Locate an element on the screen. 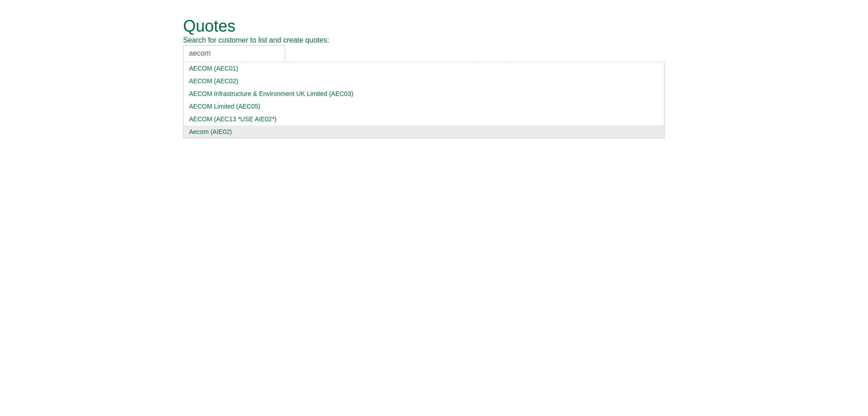  div: AECOM (AEC13 *USE AIE02*) is located at coordinates (423, 119).